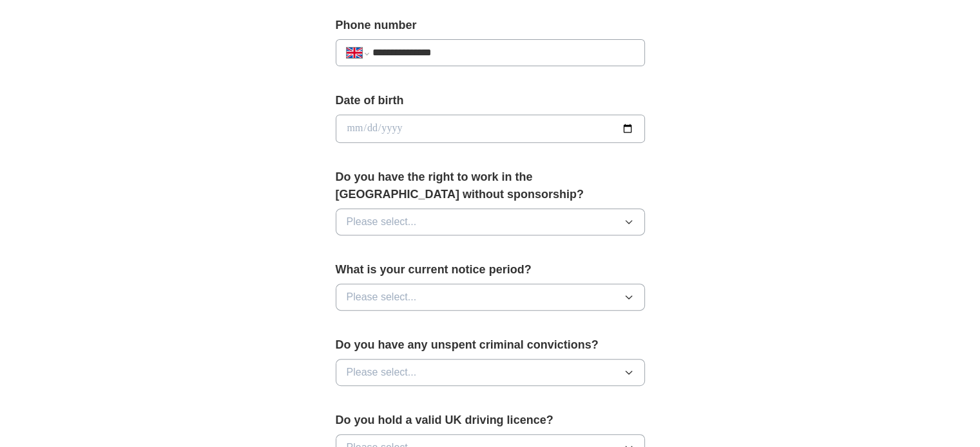 The height and width of the screenshot is (447, 980). I want to click on label: Date of birth, so click(490, 100).